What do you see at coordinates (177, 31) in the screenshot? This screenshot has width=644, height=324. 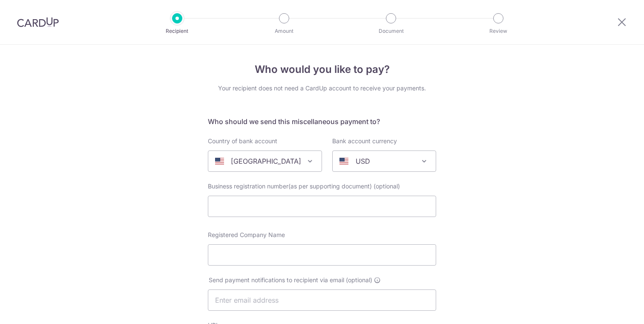 I see `p: Recipient` at bounding box center [177, 31].